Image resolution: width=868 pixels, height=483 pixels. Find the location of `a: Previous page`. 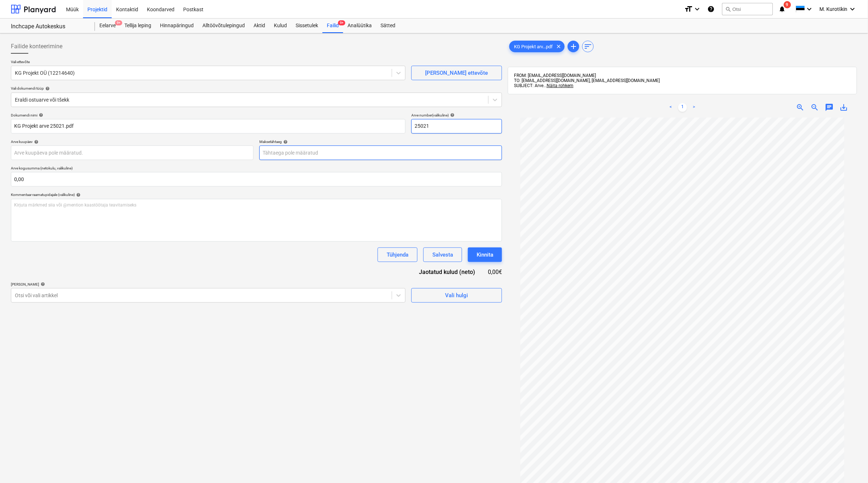

a: Previous page is located at coordinates (671, 108).